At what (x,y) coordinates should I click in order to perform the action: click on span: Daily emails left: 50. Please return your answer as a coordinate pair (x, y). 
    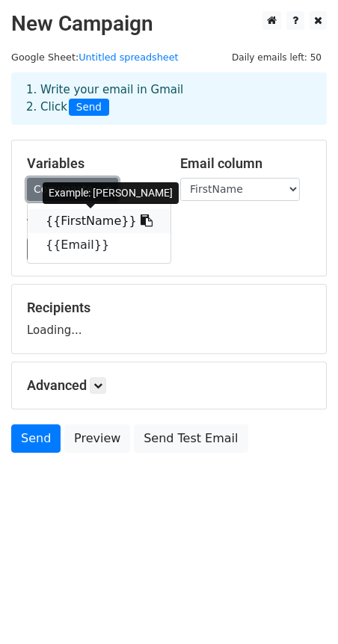
    Looking at the image, I should click on (277, 57).